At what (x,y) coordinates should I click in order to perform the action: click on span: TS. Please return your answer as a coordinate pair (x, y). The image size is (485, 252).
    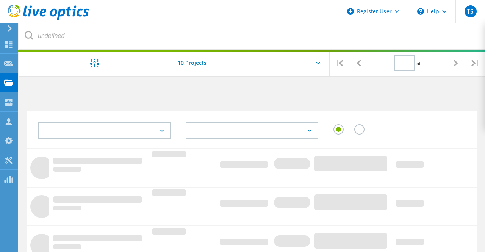
    Looking at the image, I should click on (470, 11).